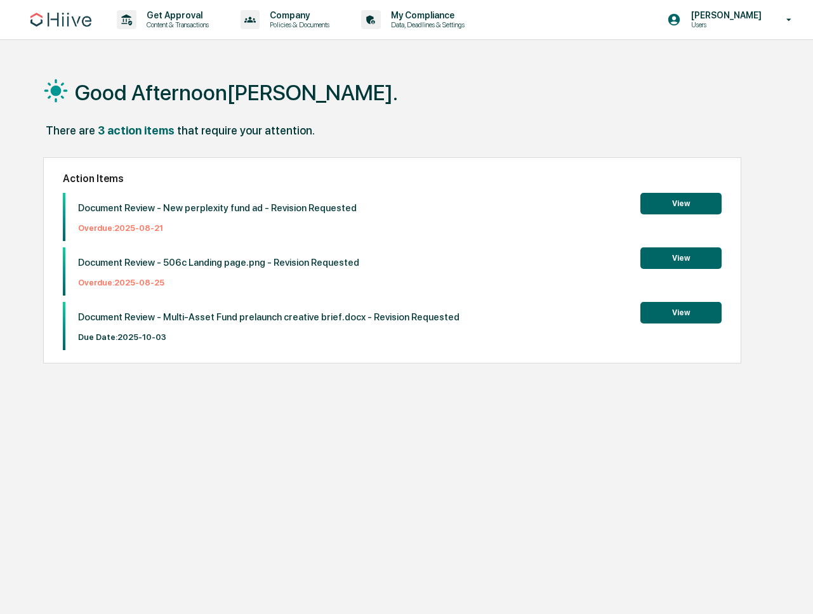 The height and width of the screenshot is (614, 813). What do you see at coordinates (392, 178) in the screenshot?
I see `h2: Action Items` at bounding box center [392, 178].